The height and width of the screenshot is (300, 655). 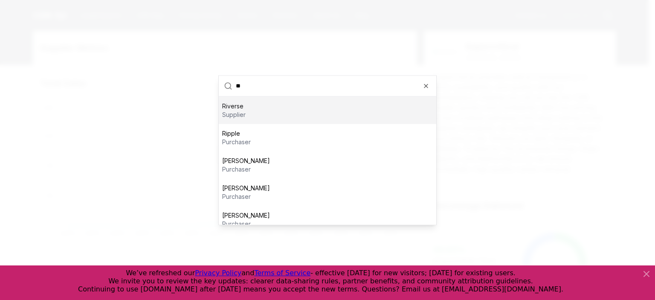 What do you see at coordinates (236, 133) in the screenshot?
I see `p: Ripple` at bounding box center [236, 133].